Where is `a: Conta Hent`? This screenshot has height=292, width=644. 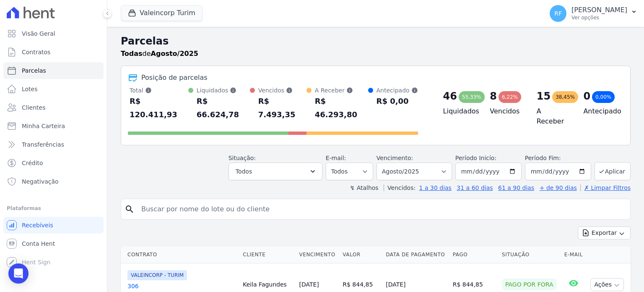
a: Conta Hent is located at coordinates (53, 243).